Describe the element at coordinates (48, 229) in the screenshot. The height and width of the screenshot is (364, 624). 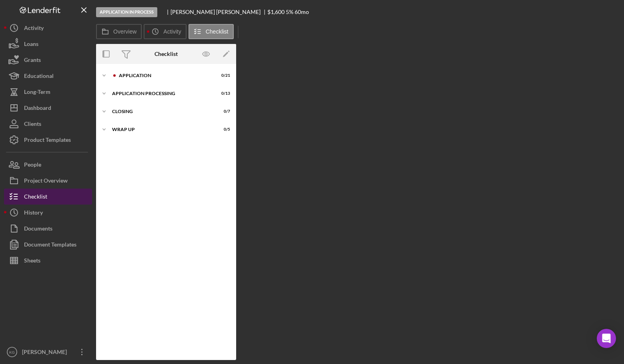
I see `a: Documents` at that location.